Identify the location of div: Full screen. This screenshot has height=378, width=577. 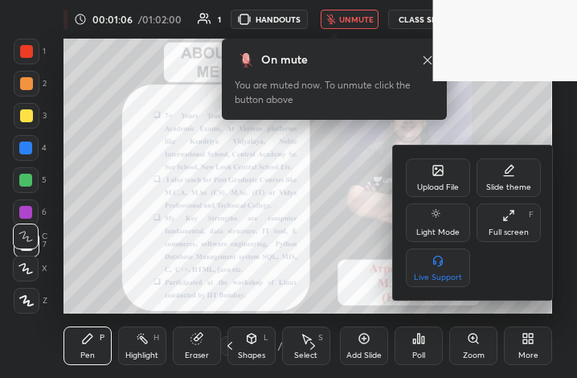
(509, 232).